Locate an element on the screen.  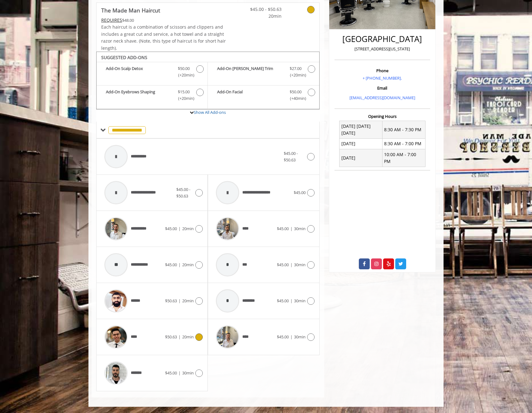
span: Each haircut is a combination of scissors and clippers and includes a great cut and service, a ho... is located at coordinates (163, 37).